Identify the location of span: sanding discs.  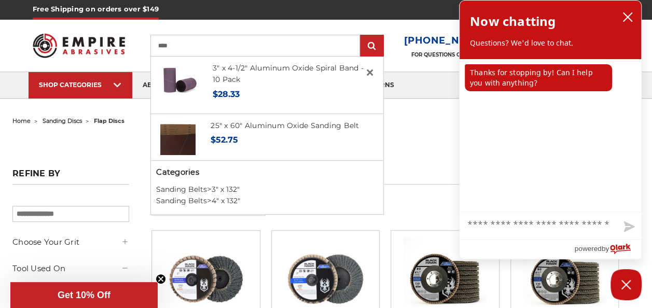
(62, 121).